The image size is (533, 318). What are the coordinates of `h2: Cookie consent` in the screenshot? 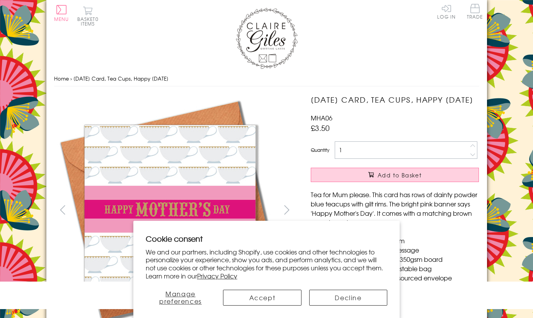 It's located at (267, 238).